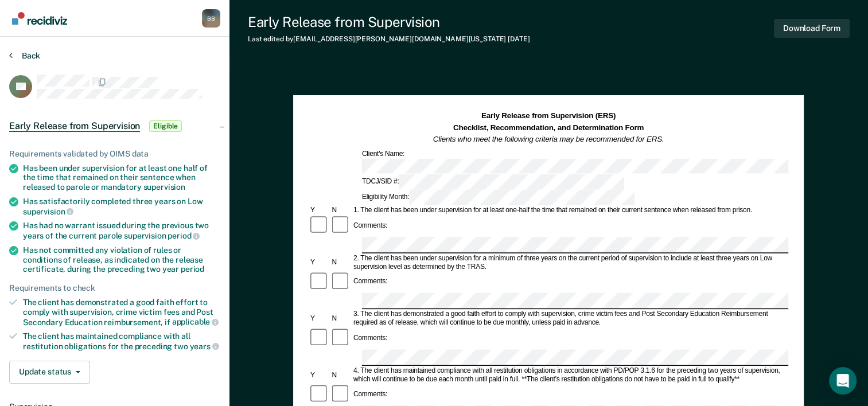  I want to click on div: Has been under supervision for at least one half of the time that remained on their sentence when..., so click(121, 178).